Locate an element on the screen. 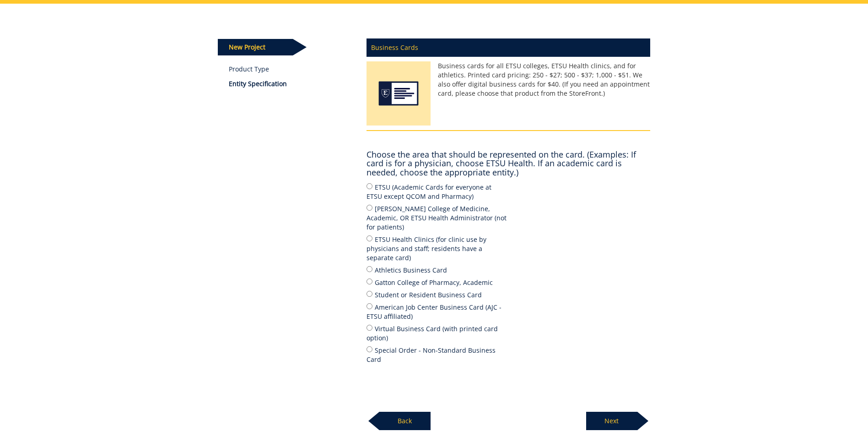 The width and height of the screenshot is (868, 437). p: New Project is located at coordinates (255, 47).